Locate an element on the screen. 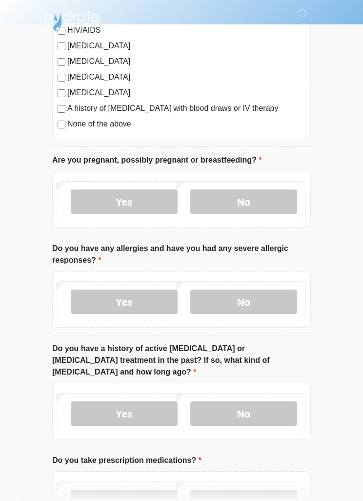 The height and width of the screenshot is (501, 363). input: None of the above is located at coordinates (62, 125).